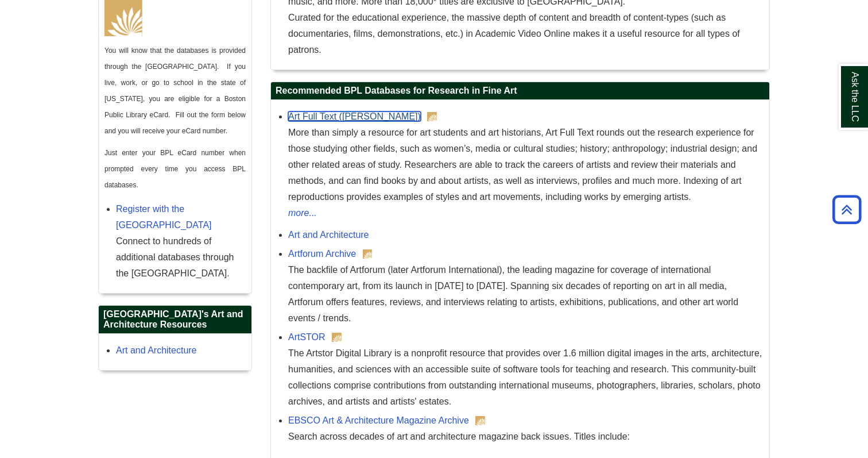 This screenshot has width=868, height=458. What do you see at coordinates (847, 209) in the screenshot?
I see `a: Back to Top` at bounding box center [847, 209].